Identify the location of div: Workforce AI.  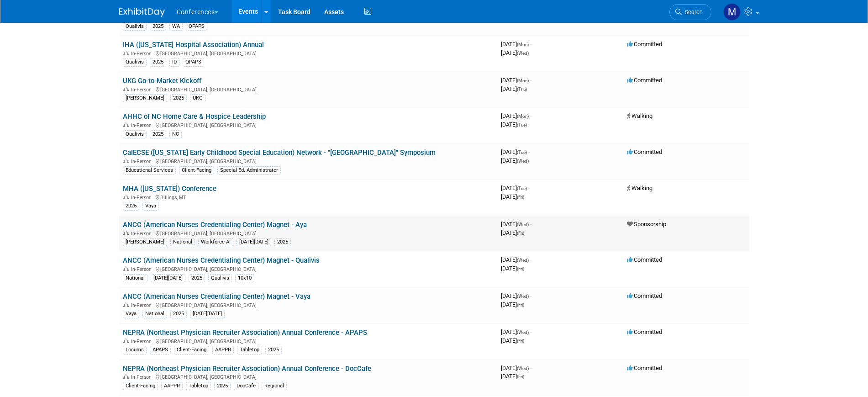
(216, 242).